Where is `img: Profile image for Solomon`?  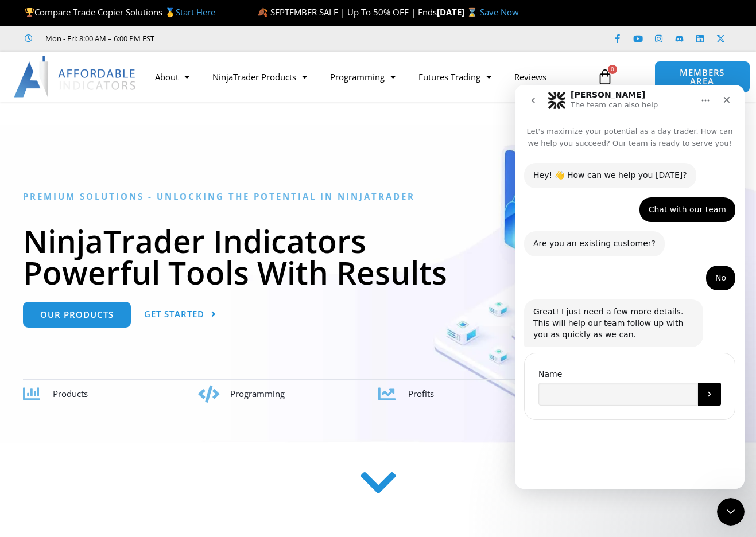
img: Profile image for Solomon is located at coordinates (41, 16).